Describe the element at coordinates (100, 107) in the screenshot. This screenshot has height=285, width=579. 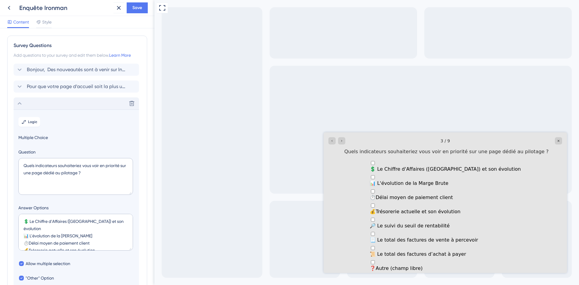
I see `span: 📃 Le total des factures de vente à percevoir` at that location.